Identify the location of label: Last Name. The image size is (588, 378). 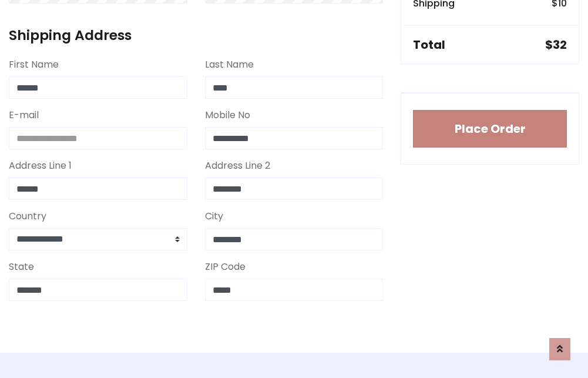
(229, 65).